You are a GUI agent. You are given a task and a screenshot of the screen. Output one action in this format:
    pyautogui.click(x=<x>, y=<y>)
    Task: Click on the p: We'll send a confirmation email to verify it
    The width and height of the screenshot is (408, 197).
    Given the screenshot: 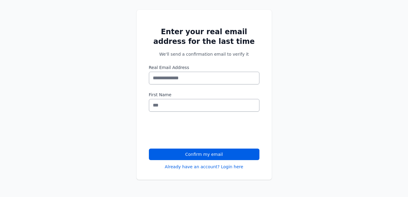 What is the action you would take?
    pyautogui.click(x=204, y=54)
    